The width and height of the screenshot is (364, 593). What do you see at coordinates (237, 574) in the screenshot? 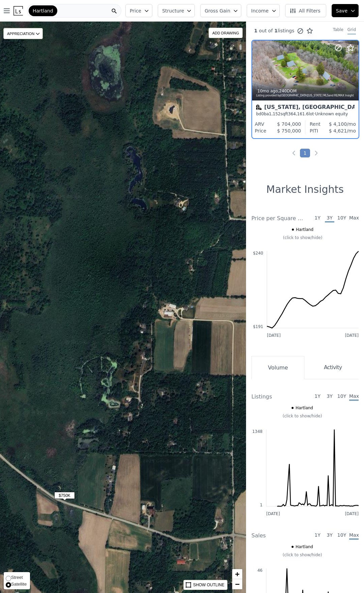
I see `a: Zoom in` at bounding box center [237, 574].